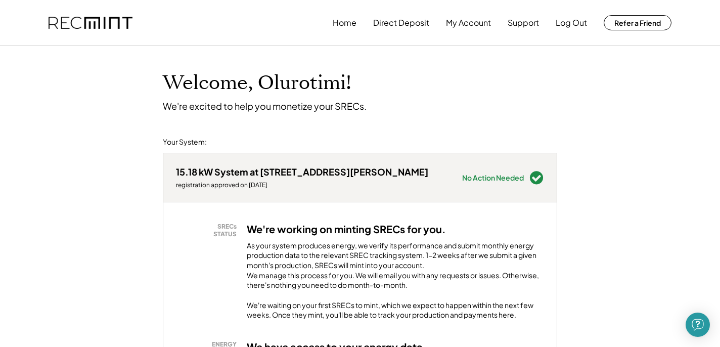 This screenshot has width=720, height=347. What do you see at coordinates (468, 23) in the screenshot?
I see `button: My Account` at bounding box center [468, 23].